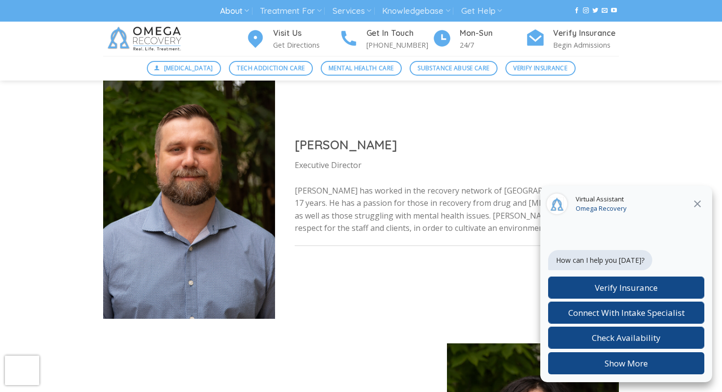  Describe the element at coordinates (352, 11) in the screenshot. I see `a: Services` at that location.